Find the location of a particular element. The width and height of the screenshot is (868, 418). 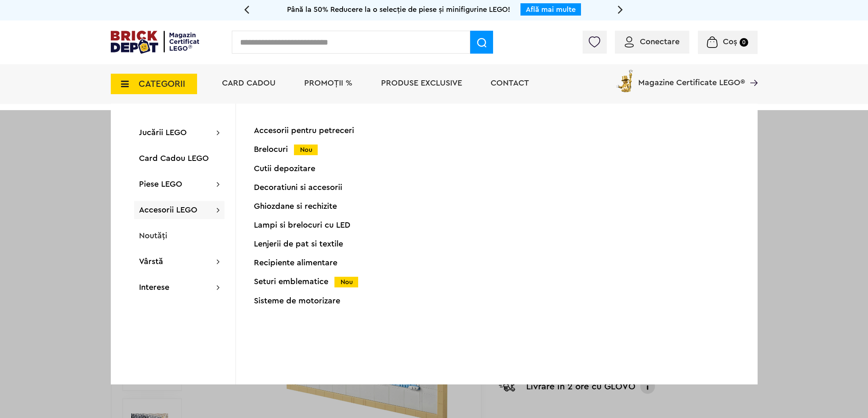

span: Conectare is located at coordinates (660, 42).